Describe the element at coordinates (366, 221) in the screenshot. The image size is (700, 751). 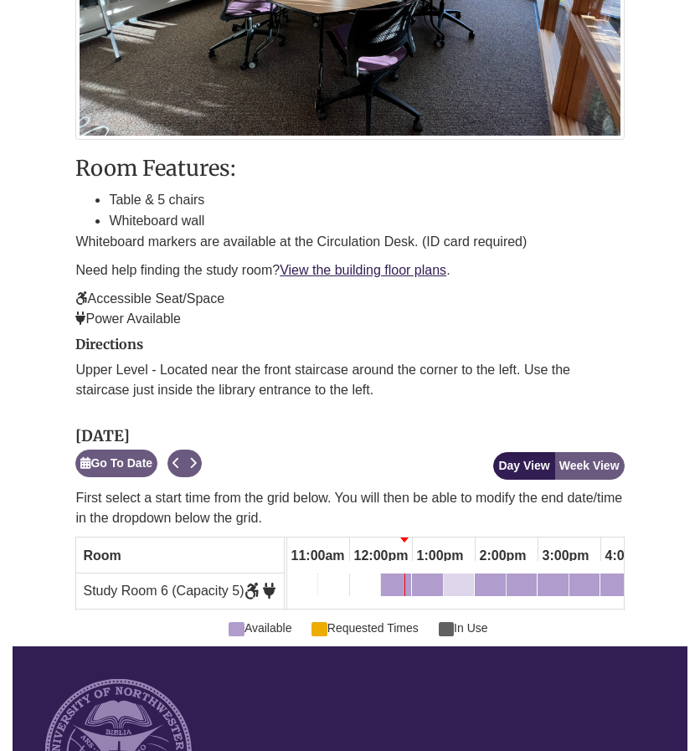
I see `li: Whiteboard wall` at that location.